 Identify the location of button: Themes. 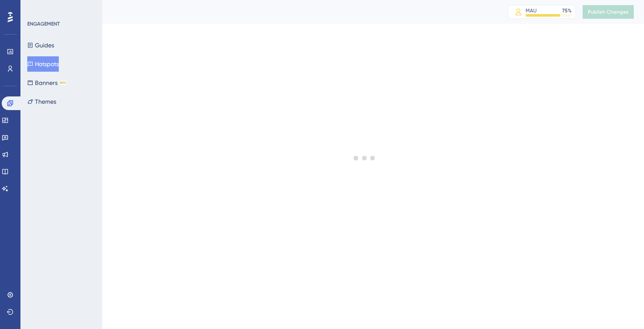
(42, 102).